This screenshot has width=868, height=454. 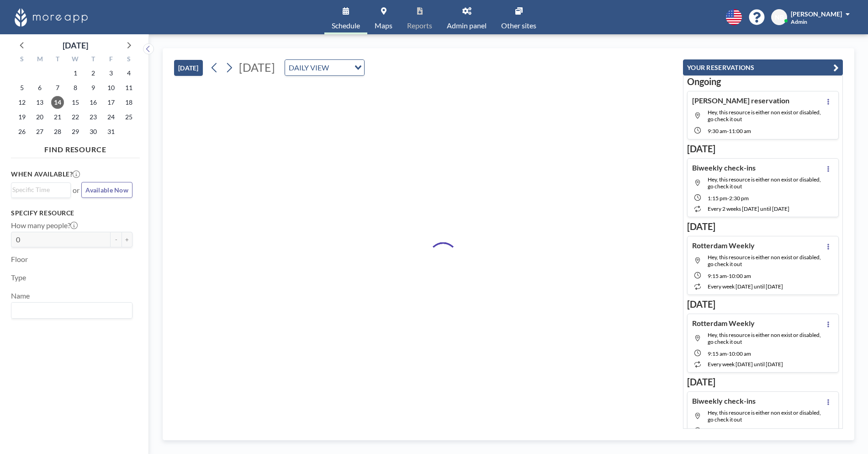 I want to click on span: Wednesday, October 1, 2025, so click(x=75, y=73).